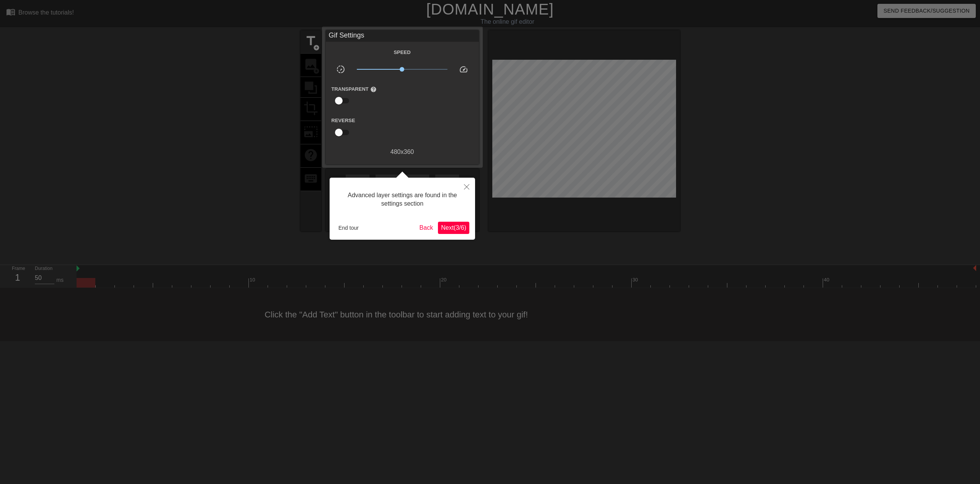 This screenshot has width=980, height=484. What do you see at coordinates (348, 227) in the screenshot?
I see `button: End tour` at bounding box center [348, 227].